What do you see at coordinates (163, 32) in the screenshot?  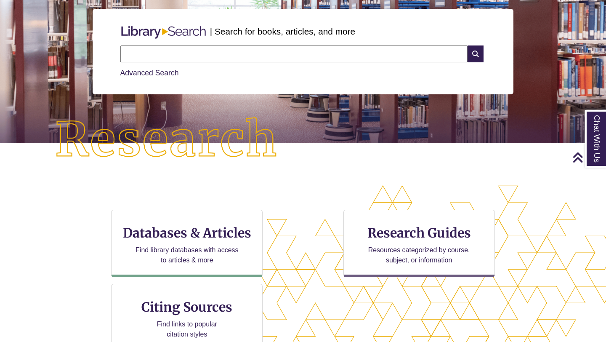 I see `img: Libary Search` at bounding box center [163, 32].